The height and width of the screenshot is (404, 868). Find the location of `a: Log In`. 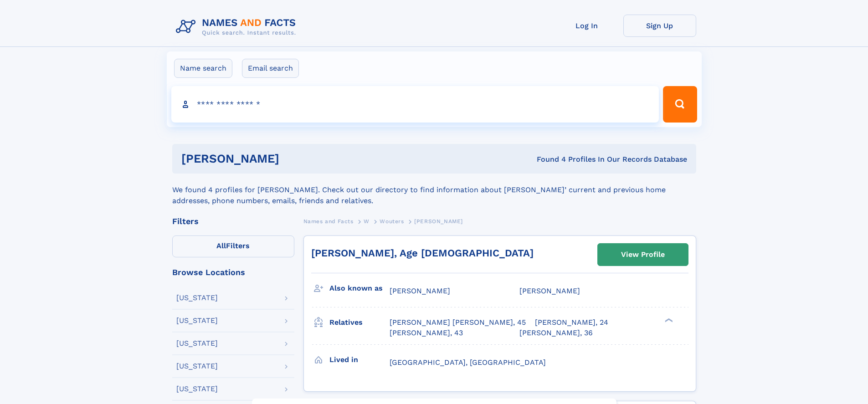

a: Log In is located at coordinates (587, 25).